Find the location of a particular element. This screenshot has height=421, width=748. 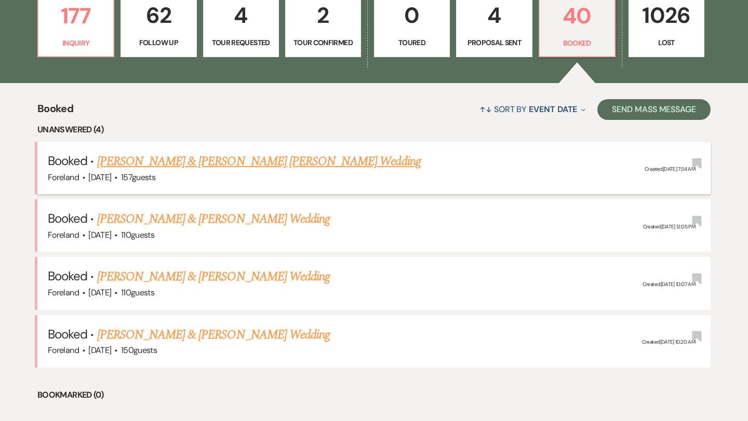

li: Unanswered (4) is located at coordinates (374, 130).